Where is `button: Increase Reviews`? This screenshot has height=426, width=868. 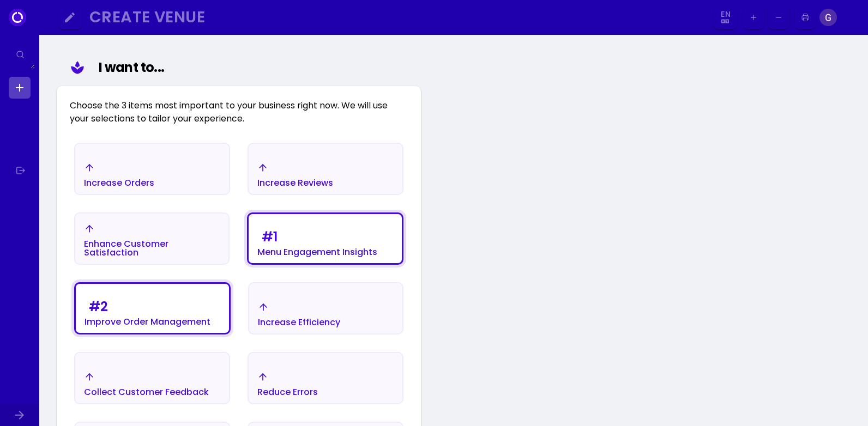
button: Increase Reviews is located at coordinates (326, 169).